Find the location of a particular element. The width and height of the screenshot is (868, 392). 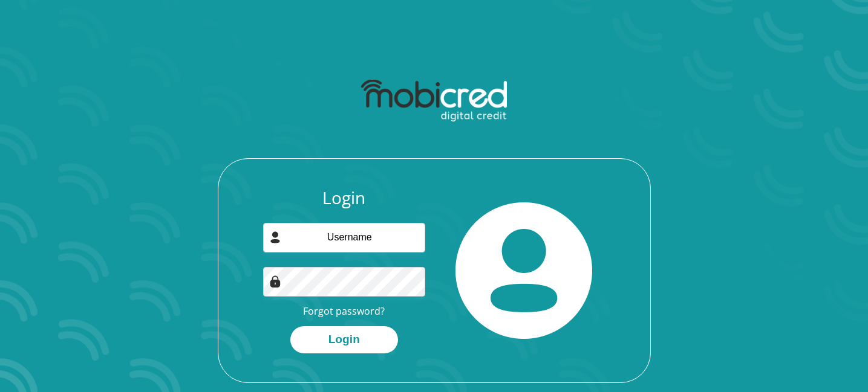

img: mobicred logo is located at coordinates (434, 101).